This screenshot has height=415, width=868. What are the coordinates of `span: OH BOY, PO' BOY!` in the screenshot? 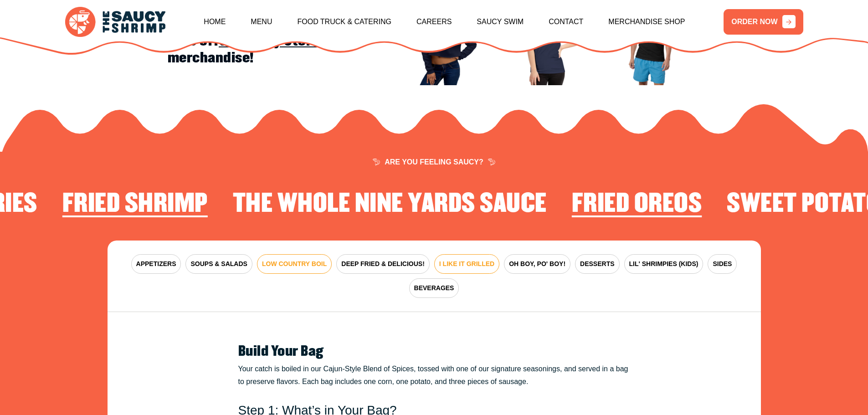 It's located at (537, 263).